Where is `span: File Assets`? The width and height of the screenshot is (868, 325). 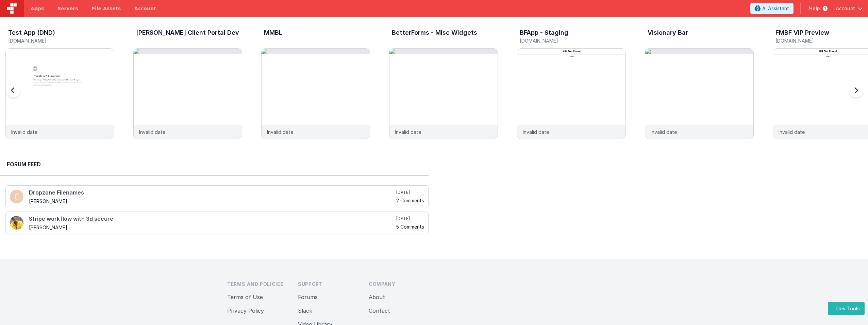 span: File Assets is located at coordinates (106, 9).